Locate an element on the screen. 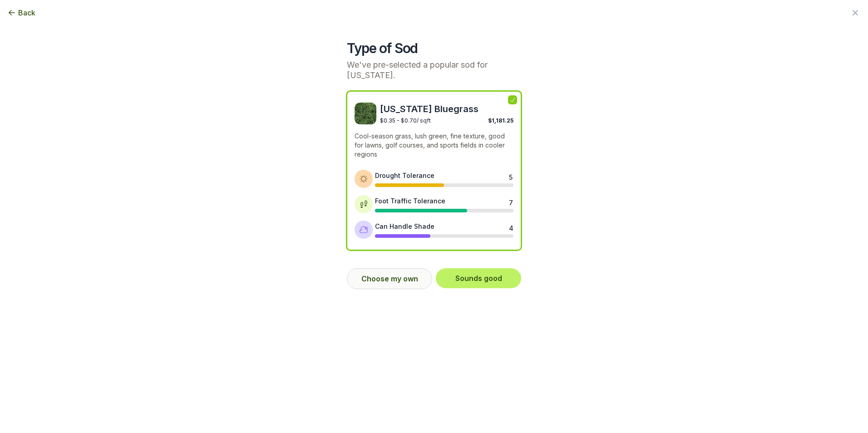  div: 7 is located at coordinates (511, 201).